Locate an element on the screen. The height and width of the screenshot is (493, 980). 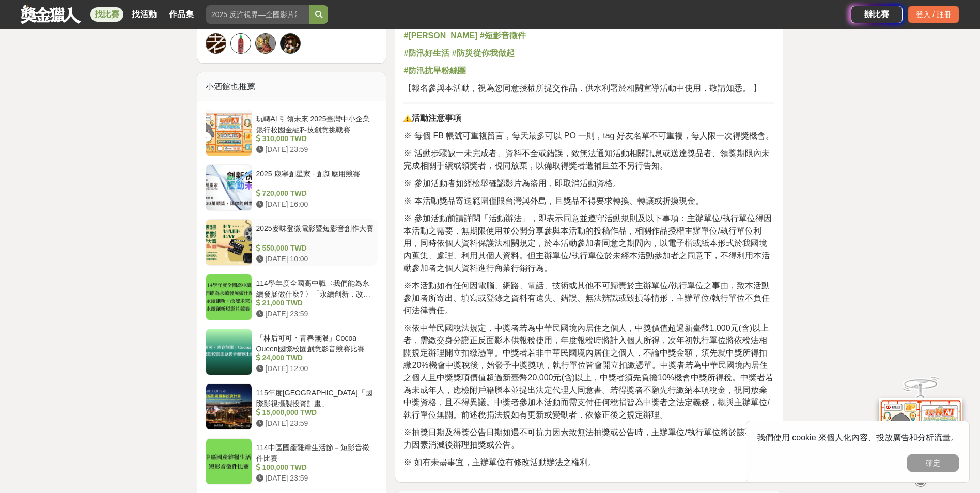
button: 確定 is located at coordinates (933, 463).